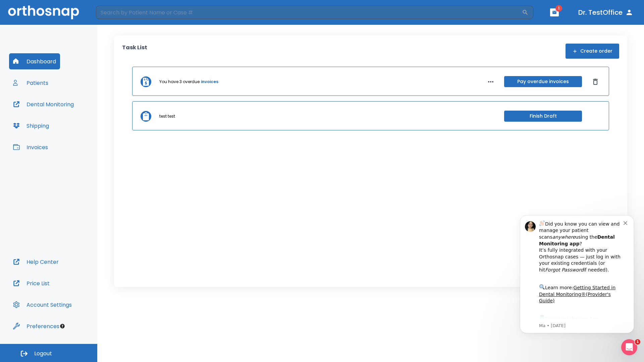 The width and height of the screenshot is (644, 362). I want to click on button: Preferences, so click(36, 326).